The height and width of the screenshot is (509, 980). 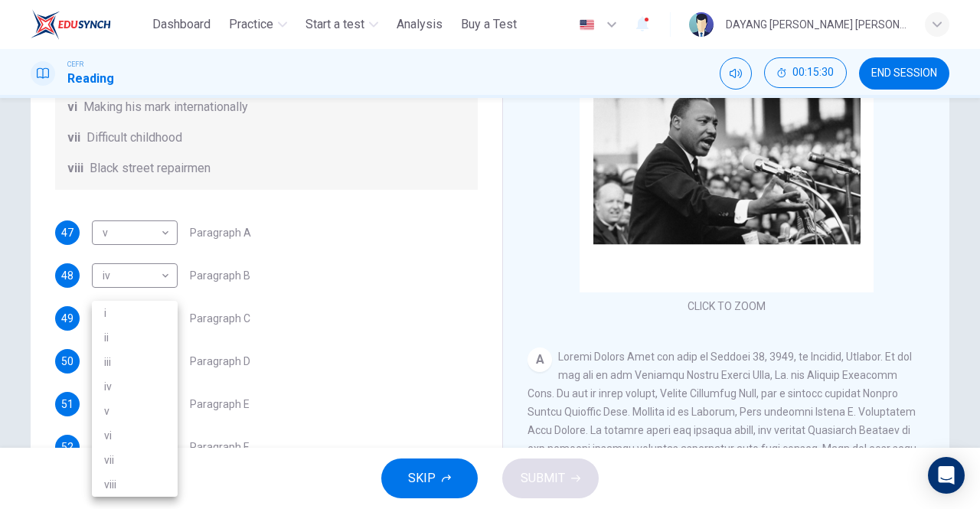 I want to click on li: viii, so click(x=135, y=485).